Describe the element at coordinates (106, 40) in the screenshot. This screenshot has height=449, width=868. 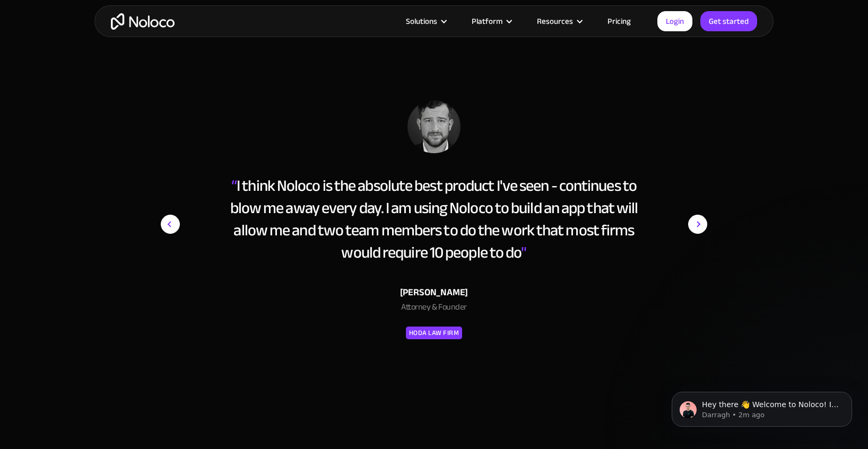
I see `div: message notification from Darragh, 2m ago. Hey there 👋 Welcome to Noloco! If you have any questio...` at that location.